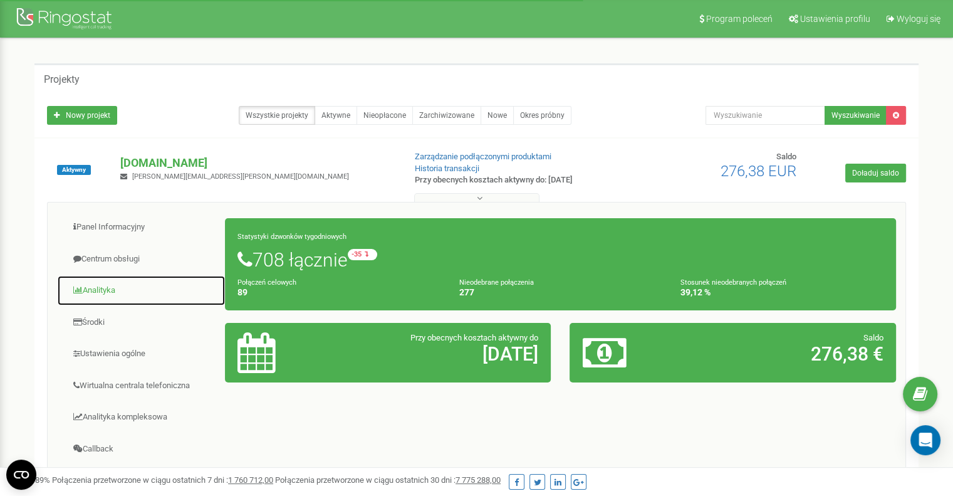  What do you see at coordinates (478, 480) in the screenshot?
I see `u: 7 775 288,00` at bounding box center [478, 480].